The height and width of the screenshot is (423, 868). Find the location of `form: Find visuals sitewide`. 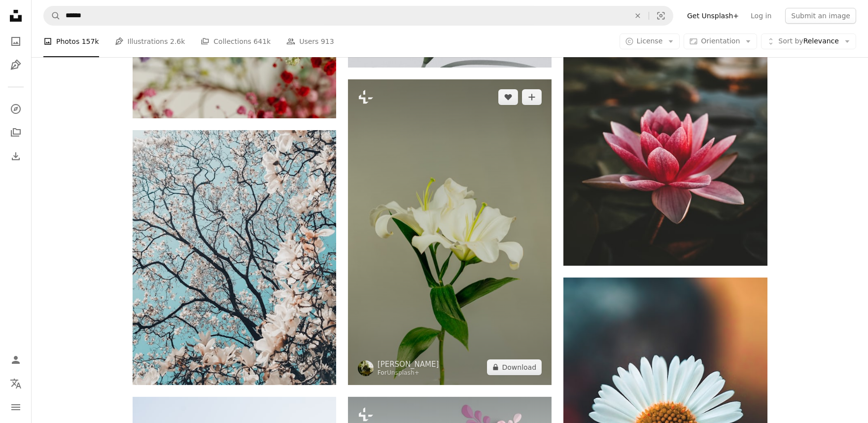

form: Find visuals sitewide is located at coordinates (358, 16).